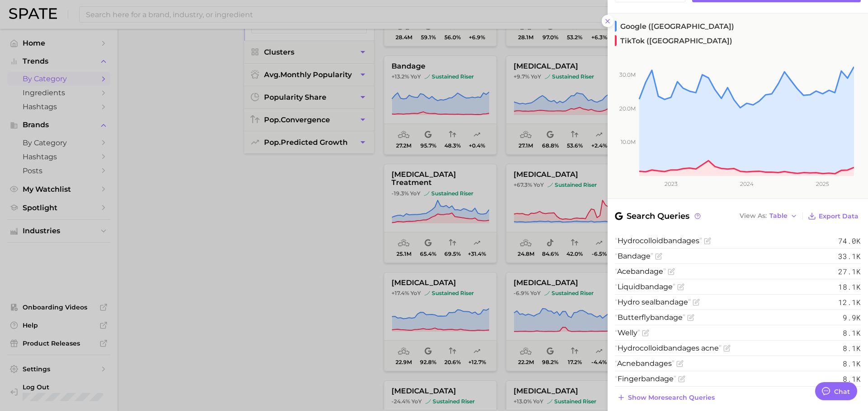  What do you see at coordinates (671, 183) in the screenshot?
I see `tspan: 2023` at bounding box center [671, 183].